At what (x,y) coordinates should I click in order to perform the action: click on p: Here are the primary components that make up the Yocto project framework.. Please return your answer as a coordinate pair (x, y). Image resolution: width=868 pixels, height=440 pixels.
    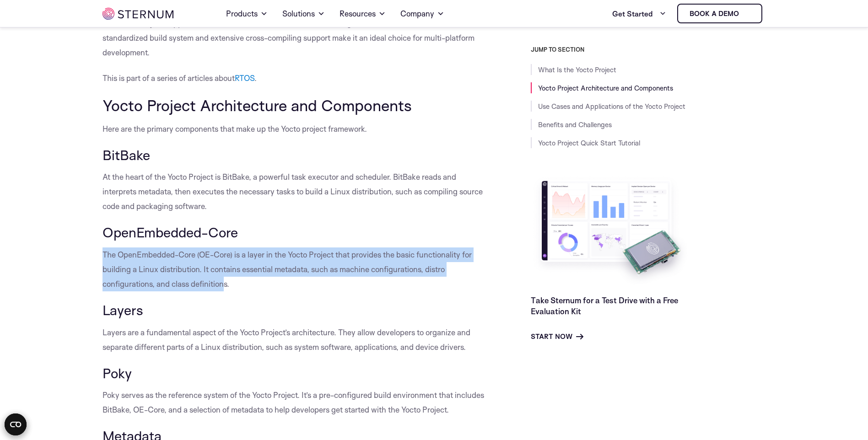
    Looking at the image, I should click on (296, 129).